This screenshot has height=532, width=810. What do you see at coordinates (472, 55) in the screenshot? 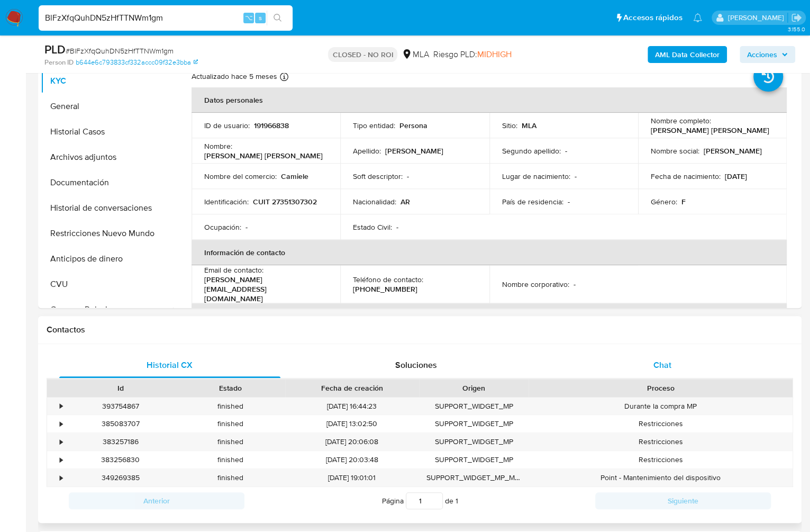
I see `span: Riesgo PLD:` at bounding box center [472, 55].